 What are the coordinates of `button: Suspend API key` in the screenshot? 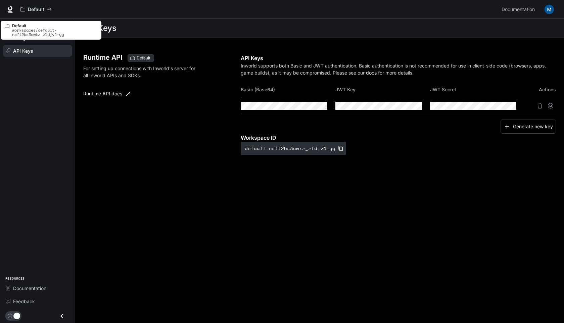 It's located at (551, 106).